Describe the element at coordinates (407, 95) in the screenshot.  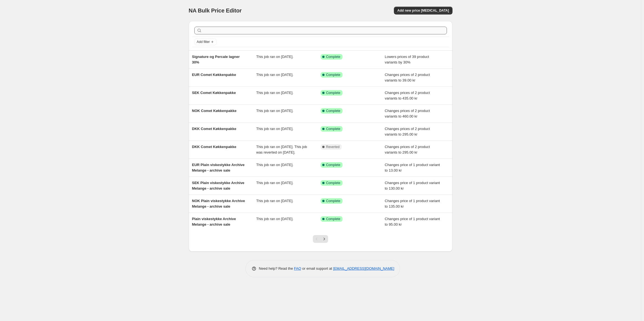
I see `span: Changes prices of 2 product variants to 435.00 kr` at that location.